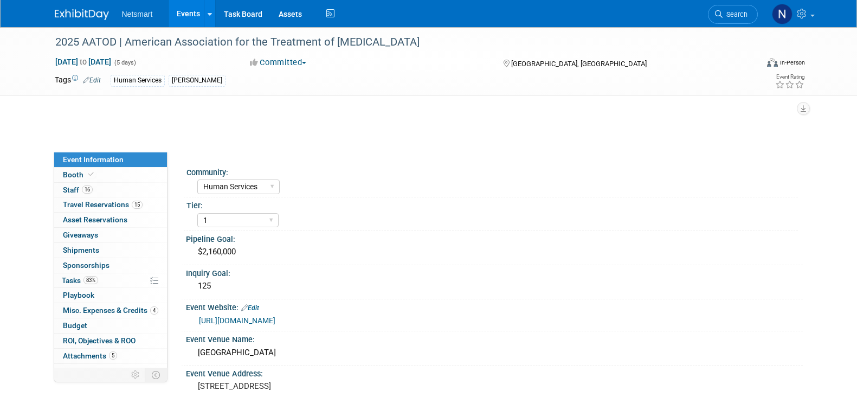  I want to click on span: more, so click(69, 371).